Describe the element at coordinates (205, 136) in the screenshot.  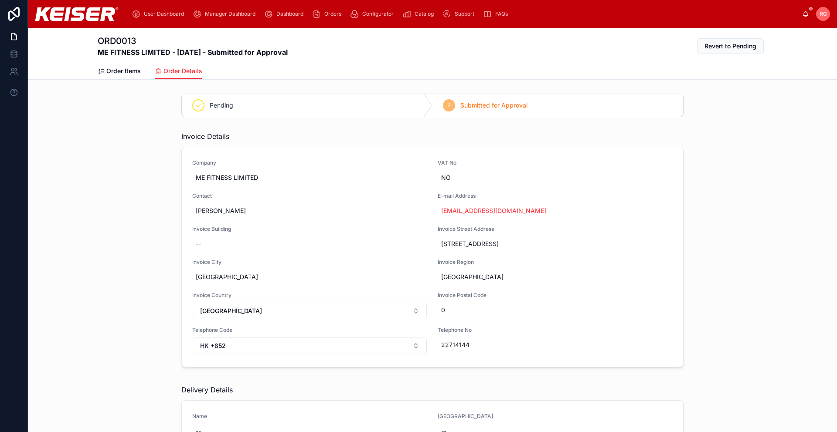
I see `span: Invoice Details` at that location.